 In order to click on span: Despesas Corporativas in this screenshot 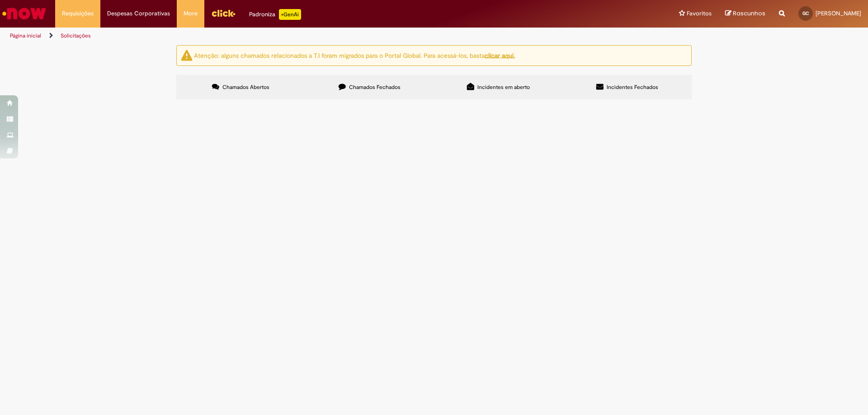, I will do `click(138, 14)`.